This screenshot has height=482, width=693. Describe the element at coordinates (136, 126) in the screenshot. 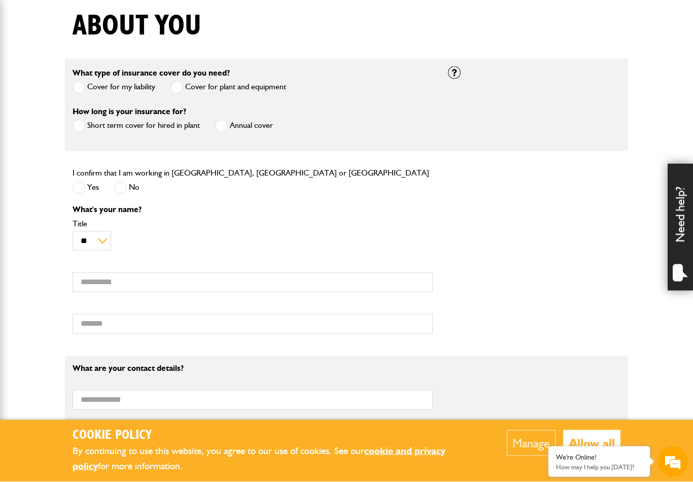

I see `label: Short term cover for hired in plant` at that location.